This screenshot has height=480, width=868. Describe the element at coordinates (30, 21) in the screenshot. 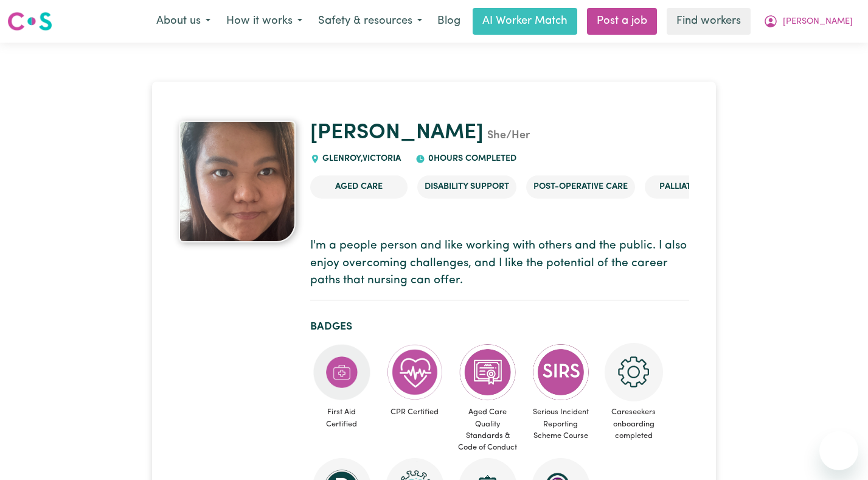

I see `img: Careseekers logo` at that location.